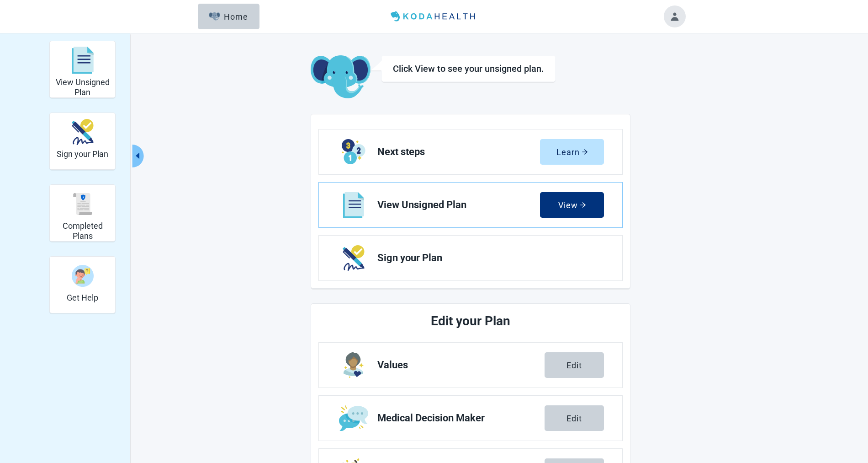 Image resolution: width=868 pixels, height=463 pixels. I want to click on a: Next Sign your Plan section, so click(470, 257).